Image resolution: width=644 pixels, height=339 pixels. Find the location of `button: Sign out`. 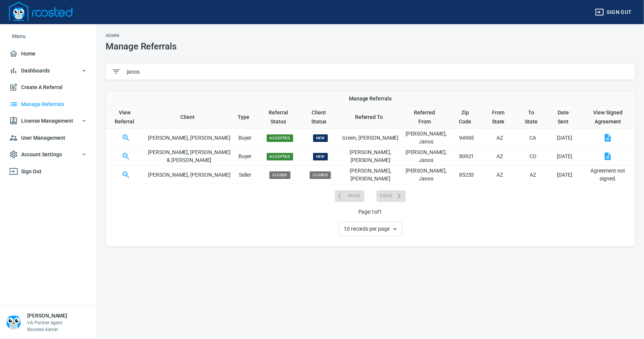

button: Sign out is located at coordinates (614, 12).